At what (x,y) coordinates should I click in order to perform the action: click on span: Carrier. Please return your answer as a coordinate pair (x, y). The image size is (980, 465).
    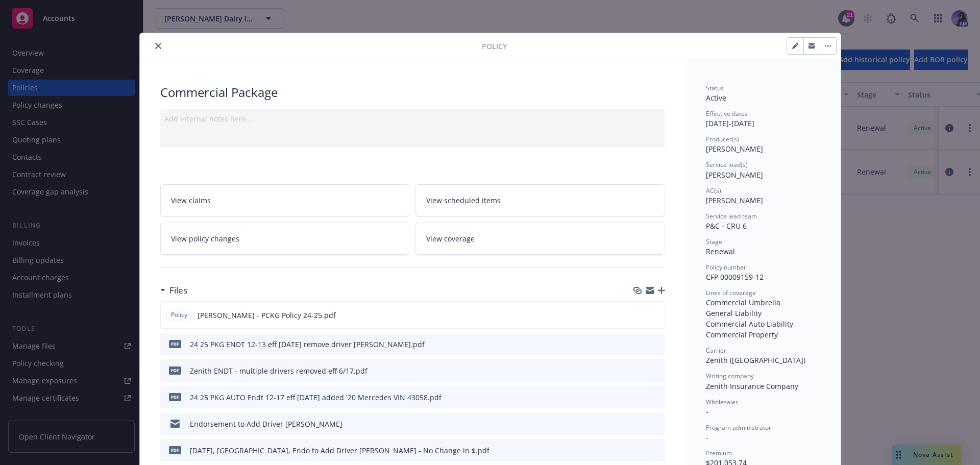
    Looking at the image, I should click on (716, 350).